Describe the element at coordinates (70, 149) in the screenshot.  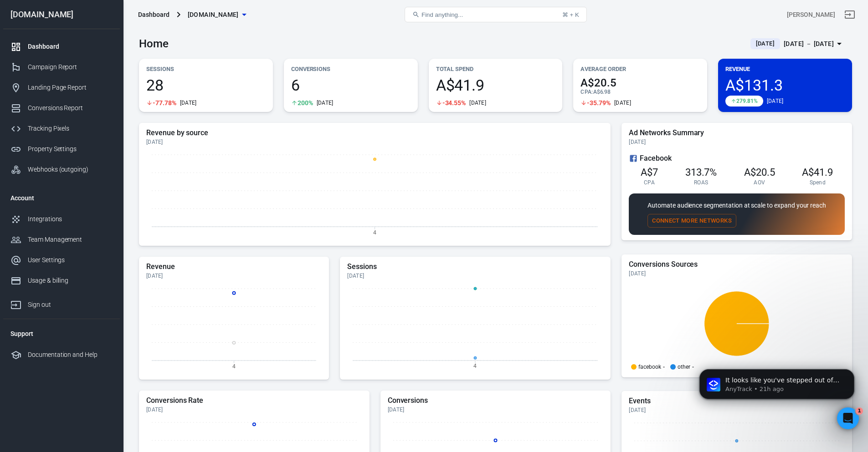
I see `div: Property Settings` at that location.